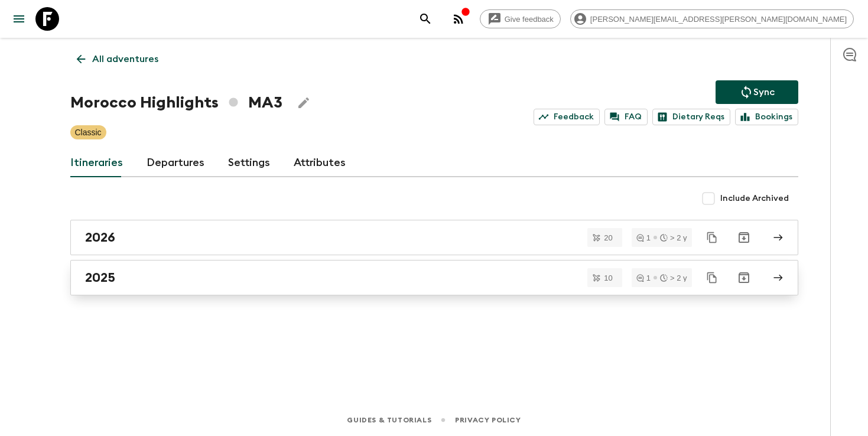  Describe the element at coordinates (389, 420) in the screenshot. I see `a: Guides & Tutorials` at that location.